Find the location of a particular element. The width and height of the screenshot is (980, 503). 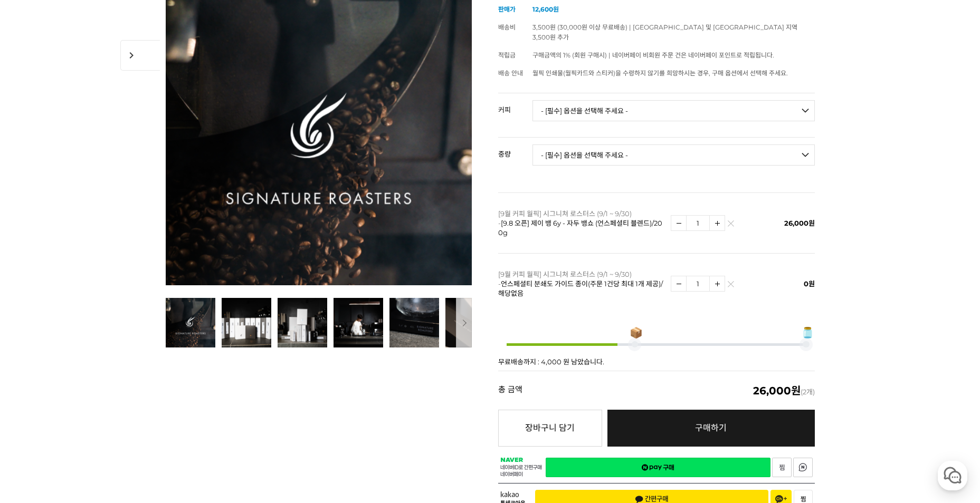

th: 커피 is located at coordinates (515, 105).